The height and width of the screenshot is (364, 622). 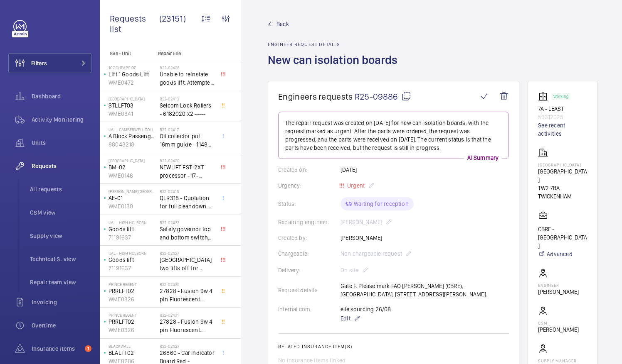 What do you see at coordinates (187, 233) in the screenshot?
I see `span: Safety governor top and bottom switches not working from an immediate defect. Lift passenger lift...` at bounding box center [187, 233].